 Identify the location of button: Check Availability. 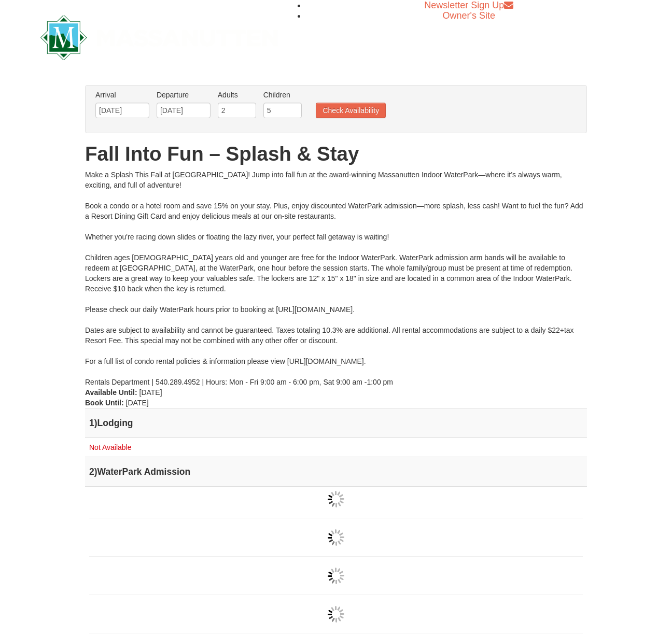
(351, 110).